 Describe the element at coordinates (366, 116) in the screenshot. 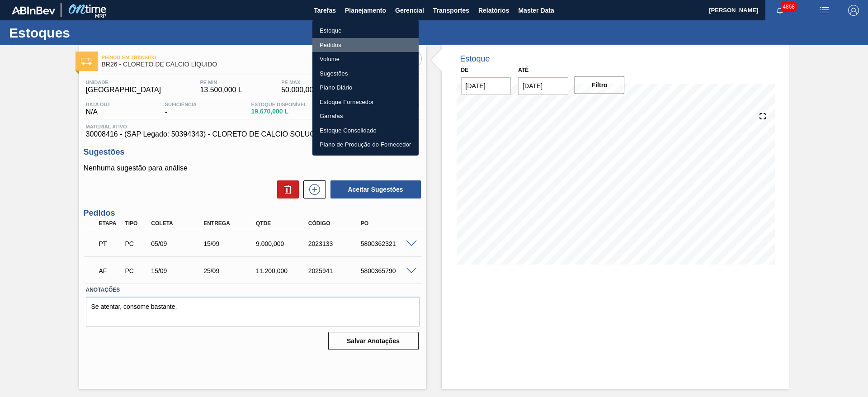

I see `a: Garrafas` at that location.